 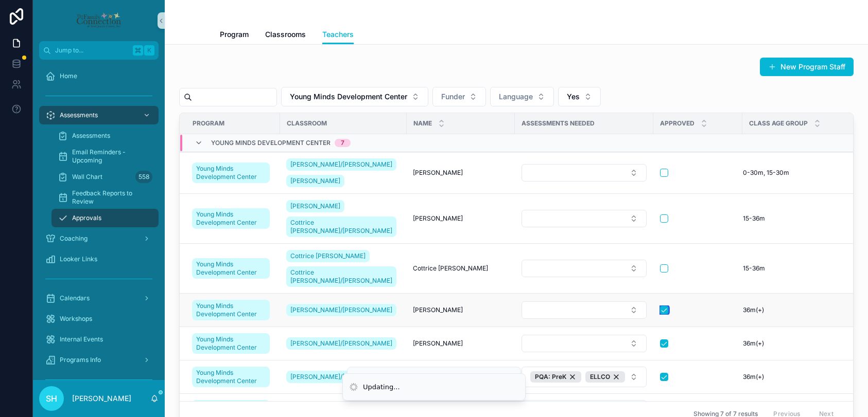 What do you see at coordinates (766, 173) in the screenshot?
I see `span: 0-30m, 15-30m` at bounding box center [766, 173].